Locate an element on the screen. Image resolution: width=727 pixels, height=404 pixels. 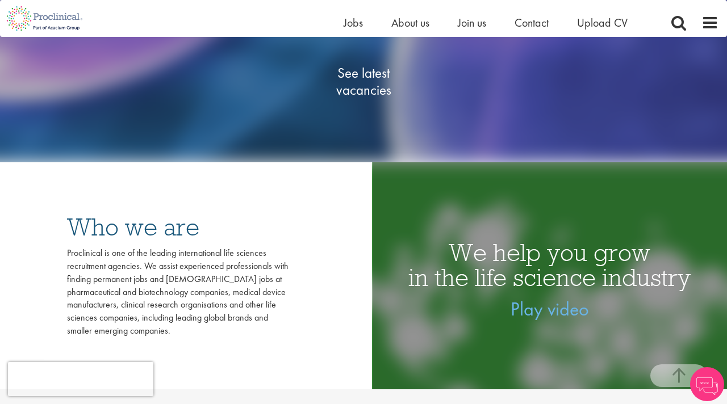
a: Contact is located at coordinates (532, 23).